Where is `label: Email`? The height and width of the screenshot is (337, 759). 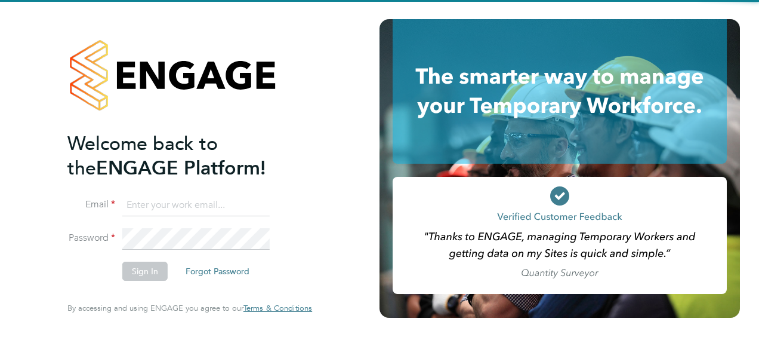
label: Email is located at coordinates (91, 204).